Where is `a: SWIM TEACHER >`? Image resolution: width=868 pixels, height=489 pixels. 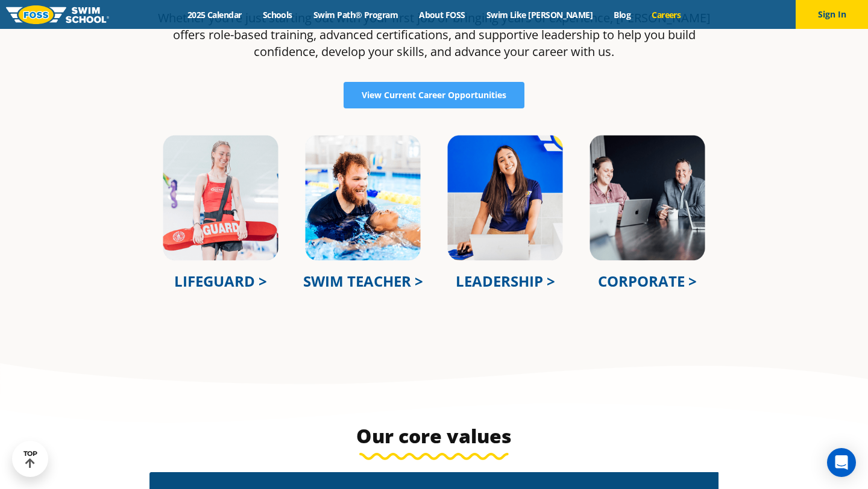 a: SWIM TEACHER > is located at coordinates (363, 280).